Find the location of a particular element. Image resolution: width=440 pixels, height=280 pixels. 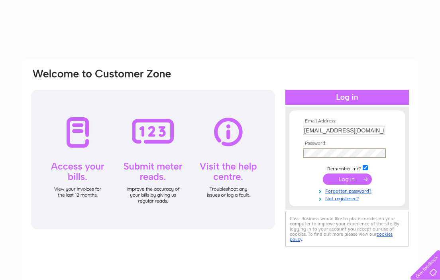

th: Email Address: is located at coordinates (348, 121).